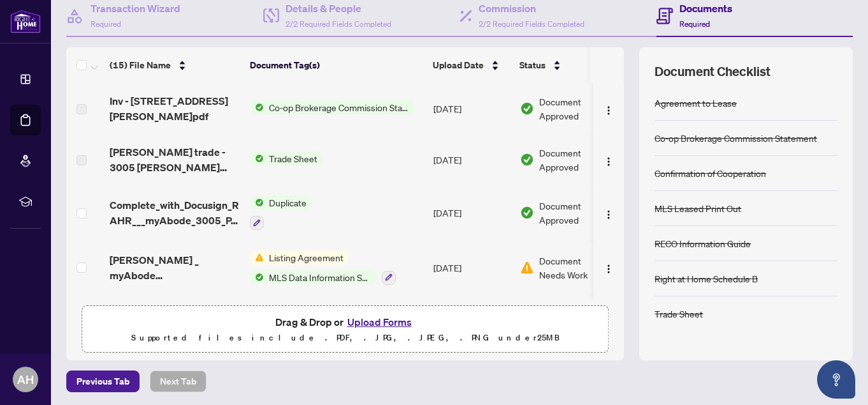 This screenshot has width=868, height=405. Describe the element at coordinates (102, 381) in the screenshot. I see `button: Previous Tab` at that location.